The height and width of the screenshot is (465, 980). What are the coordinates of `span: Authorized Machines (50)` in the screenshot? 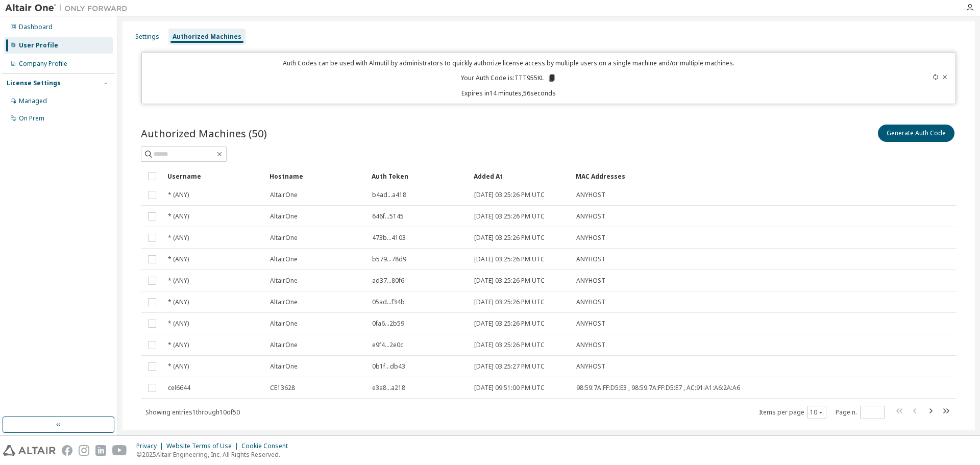 It's located at (204, 133).